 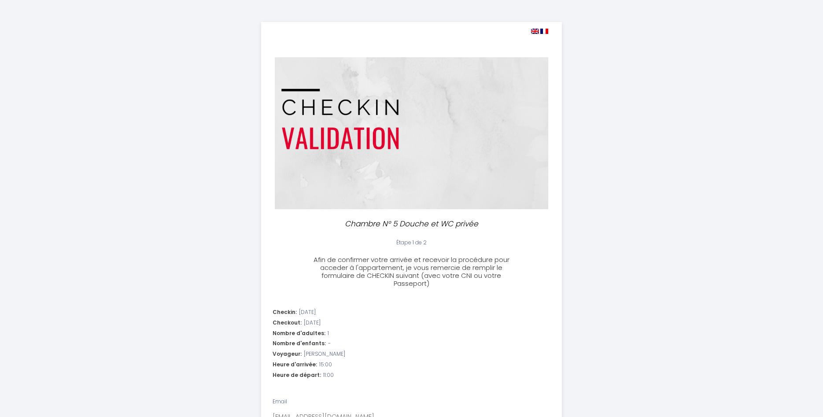 What do you see at coordinates (329, 375) in the screenshot?
I see `span: 11:00` at bounding box center [329, 375].